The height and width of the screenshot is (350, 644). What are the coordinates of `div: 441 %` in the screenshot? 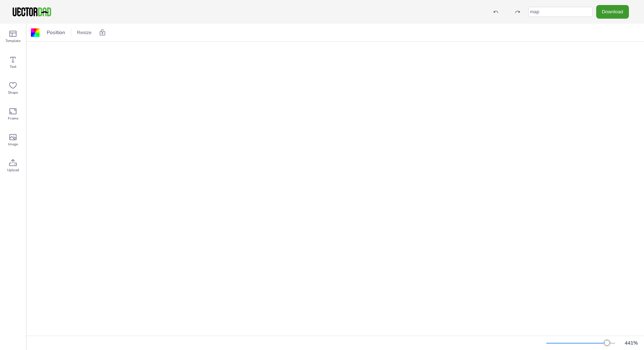 It's located at (631, 343).